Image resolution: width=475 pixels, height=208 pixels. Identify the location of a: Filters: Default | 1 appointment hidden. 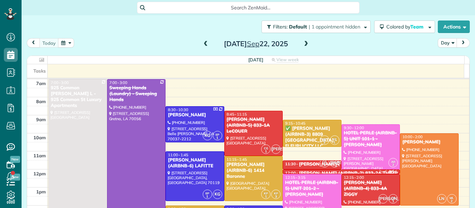
(314, 27).